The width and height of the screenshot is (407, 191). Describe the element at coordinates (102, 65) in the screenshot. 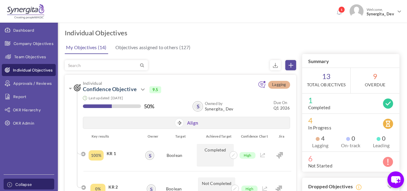

I see `input: Search` at that location.